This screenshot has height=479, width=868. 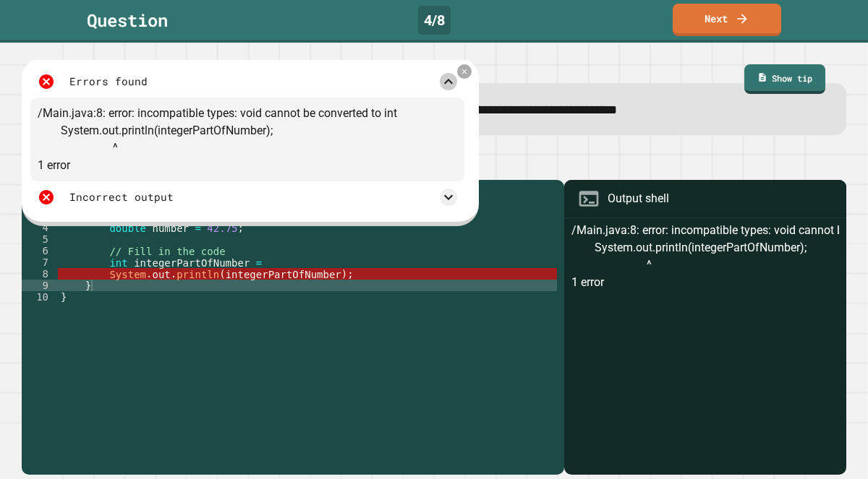 I want to click on div: Question, so click(x=127, y=20).